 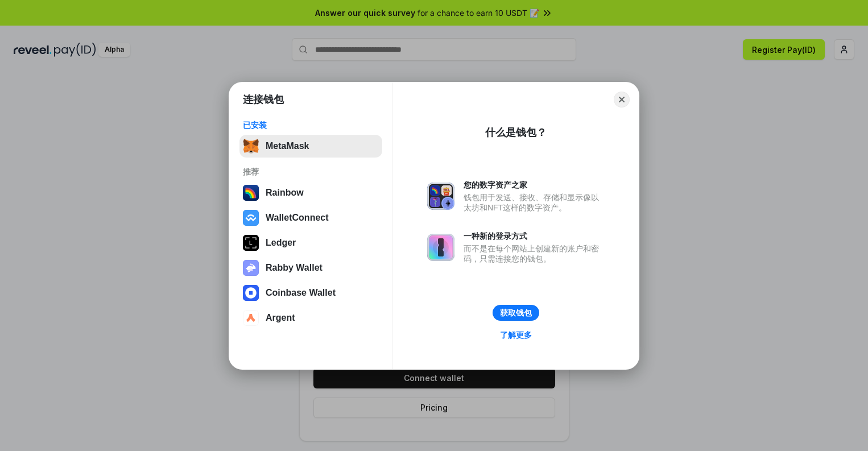 I want to click on button: WalletConnect, so click(x=310, y=218).